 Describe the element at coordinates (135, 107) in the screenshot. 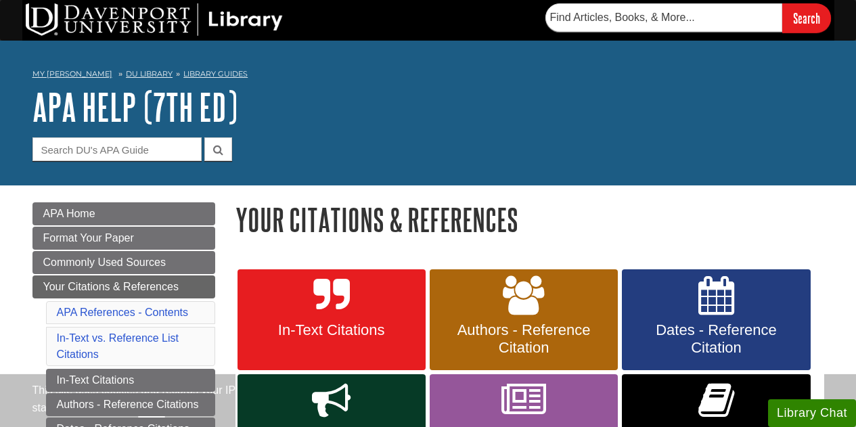

I see `a: APA Help (7th Ed)` at that location.